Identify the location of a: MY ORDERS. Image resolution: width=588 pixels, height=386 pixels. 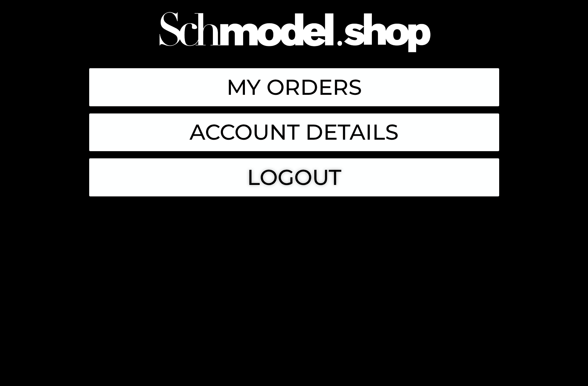
(294, 87).